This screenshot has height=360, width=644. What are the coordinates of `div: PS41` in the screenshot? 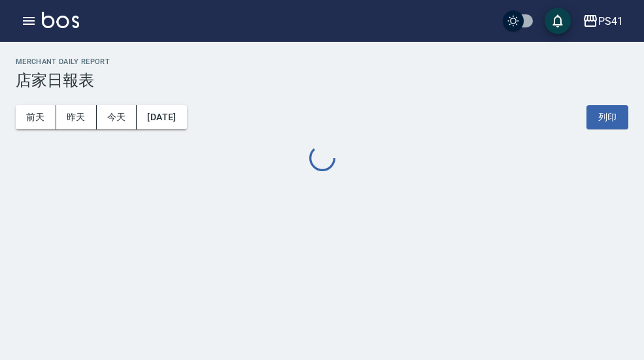 It's located at (610, 21).